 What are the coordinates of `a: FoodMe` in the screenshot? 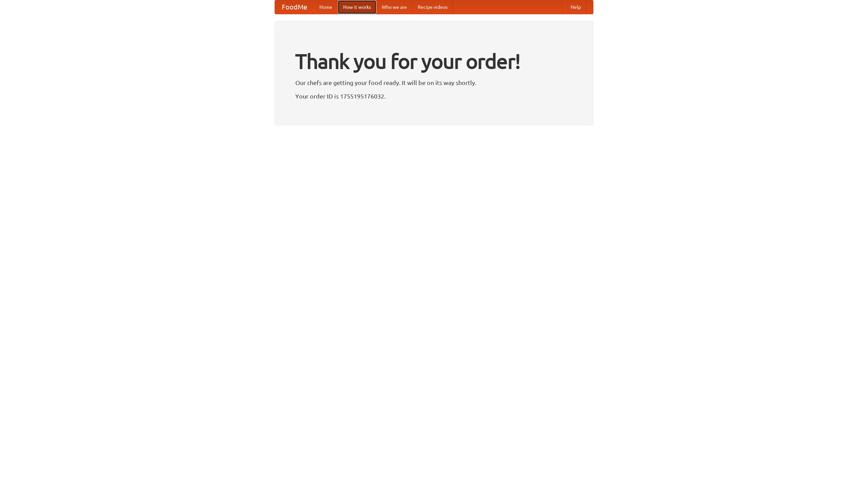 It's located at (294, 7).